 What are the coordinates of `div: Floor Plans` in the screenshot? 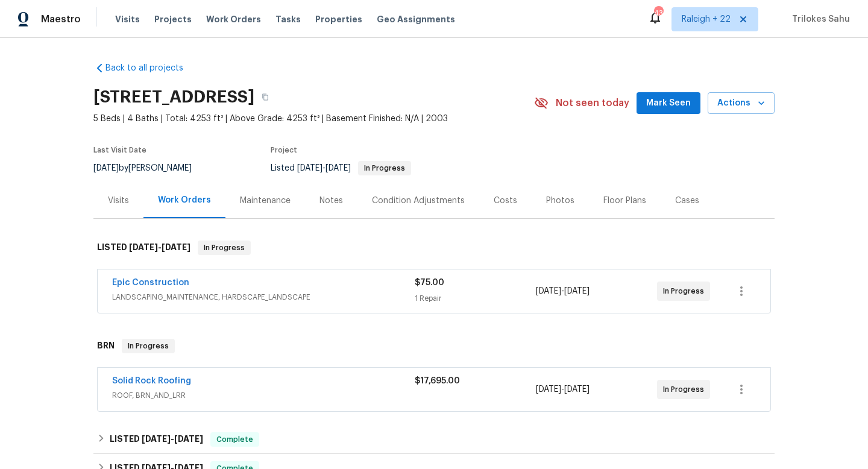 It's located at (624, 201).